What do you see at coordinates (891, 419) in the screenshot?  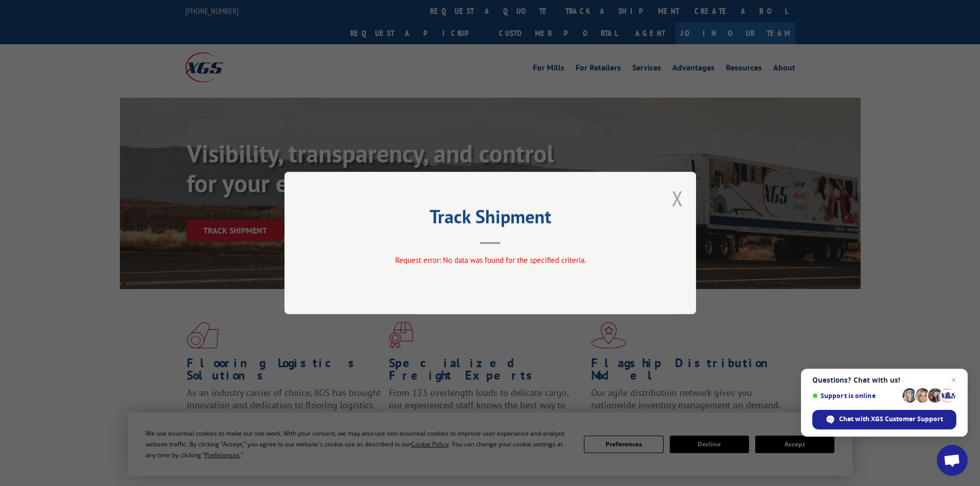 I see `span: Chat with XGS Customer Support` at bounding box center [891, 419].